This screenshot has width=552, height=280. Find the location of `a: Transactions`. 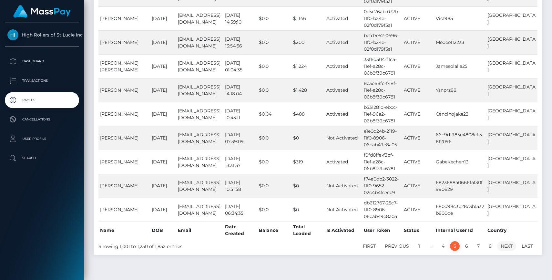

a: Transactions is located at coordinates (42, 81).